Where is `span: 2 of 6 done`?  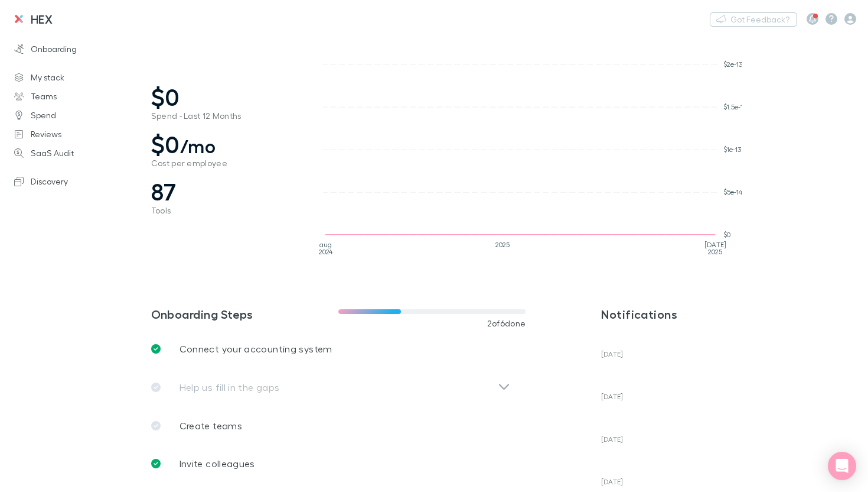 span: 2 of 6 done is located at coordinates (507, 323).